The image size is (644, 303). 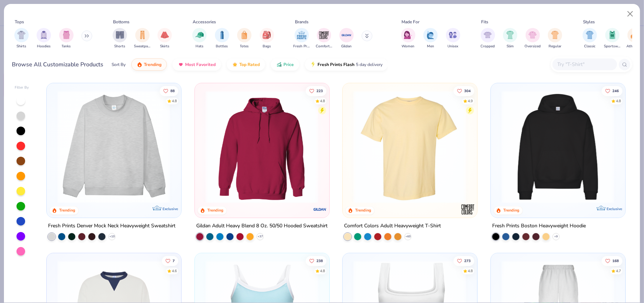 I want to click on img: Athleisure Image, so click(x=635, y=35).